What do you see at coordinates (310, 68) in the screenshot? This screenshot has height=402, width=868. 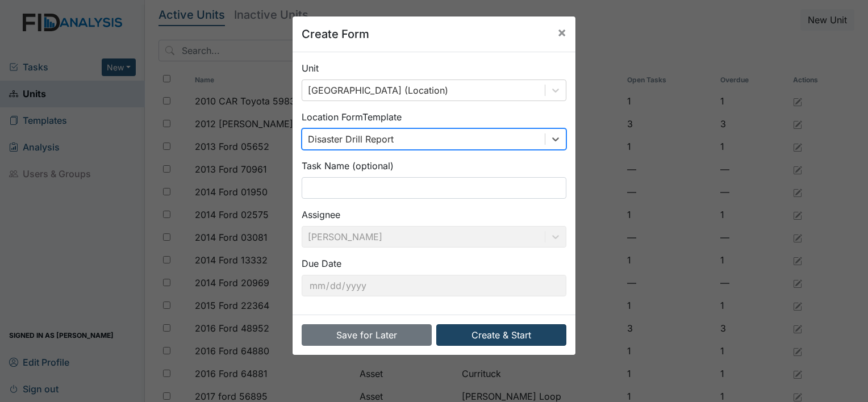 I see `label: Unit` at bounding box center [310, 68].